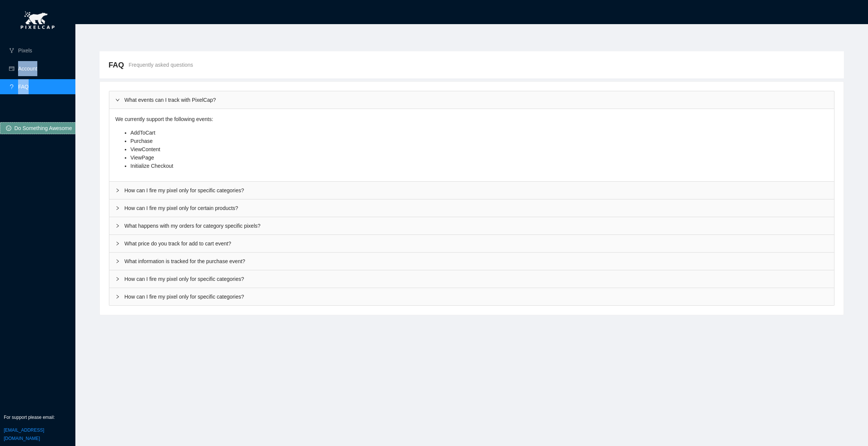  What do you see at coordinates (161, 64) in the screenshot?
I see `span: Frequently asked questions` at bounding box center [161, 64].